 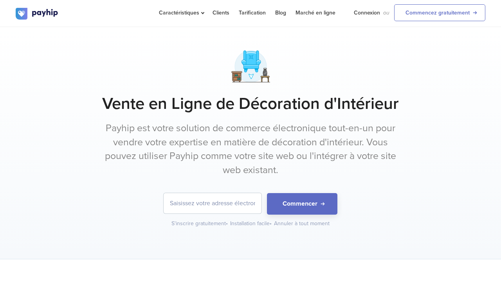 I want to click on p: Payhip est votre solution de commerce électronique tout-en-un pour vendre votre expertise en mati..., so click(x=250, y=149).